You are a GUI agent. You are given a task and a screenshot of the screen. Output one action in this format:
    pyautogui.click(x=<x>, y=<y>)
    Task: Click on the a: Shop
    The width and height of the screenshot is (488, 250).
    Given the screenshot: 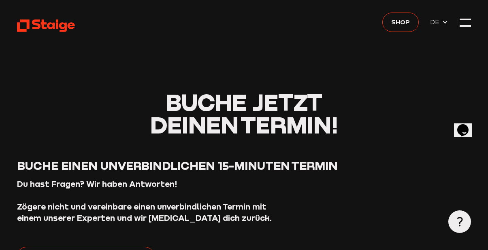 What is the action you would take?
    pyautogui.click(x=401, y=22)
    